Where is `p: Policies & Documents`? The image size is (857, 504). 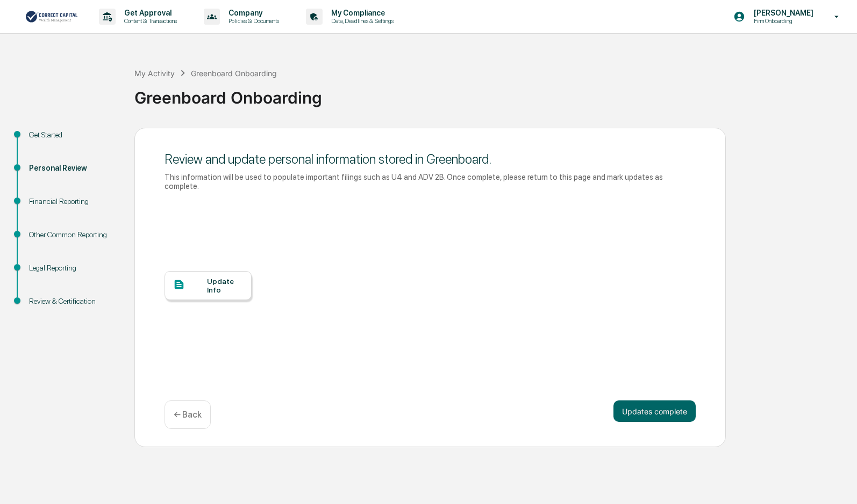
p: Policies & Documents is located at coordinates (252, 20).